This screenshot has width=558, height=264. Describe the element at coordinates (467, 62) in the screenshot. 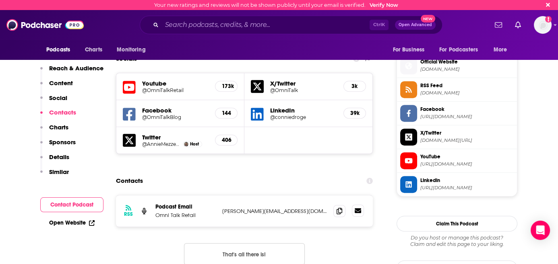

I see `span: Official Website` at that location.